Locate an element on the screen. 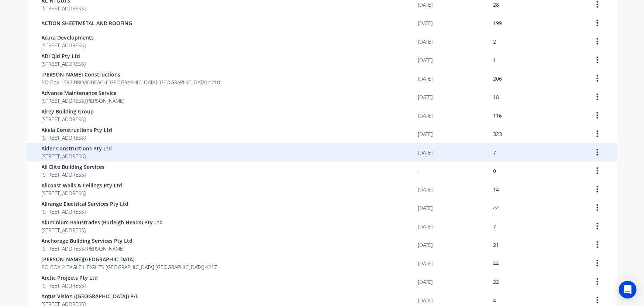  div: 21 is located at coordinates (497, 245).